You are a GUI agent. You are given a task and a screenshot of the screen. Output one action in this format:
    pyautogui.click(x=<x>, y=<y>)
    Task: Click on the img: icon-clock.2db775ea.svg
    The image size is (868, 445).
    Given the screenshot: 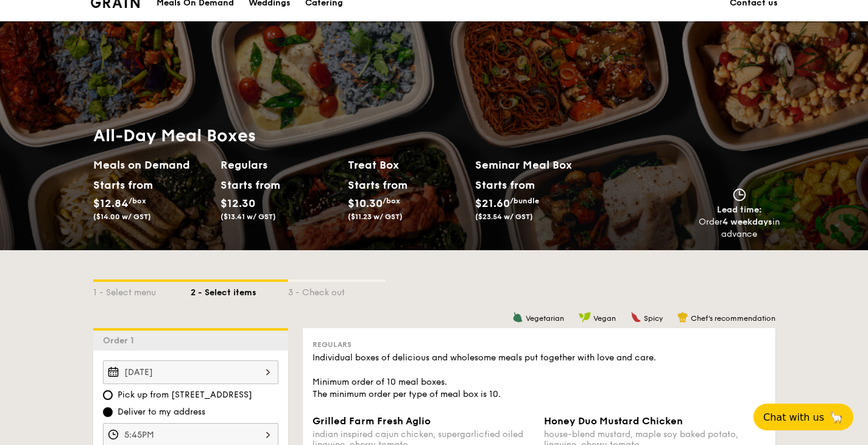 What is the action you would take?
    pyautogui.click(x=739, y=195)
    